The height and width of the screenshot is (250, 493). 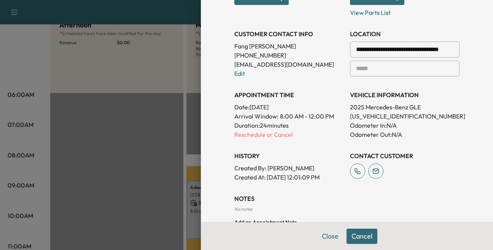 I want to click on h3: NOTES, so click(x=347, y=198).